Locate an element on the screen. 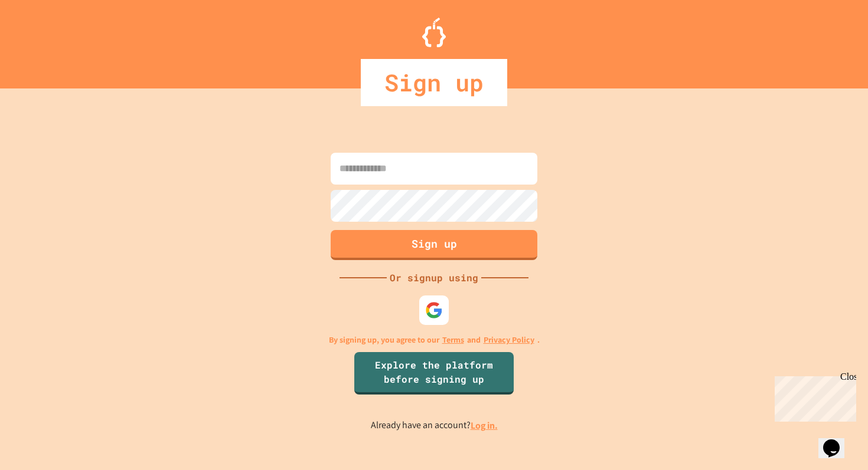 The height and width of the screenshot is (470, 868). img: google-icon.svg is located at coordinates (434, 310).